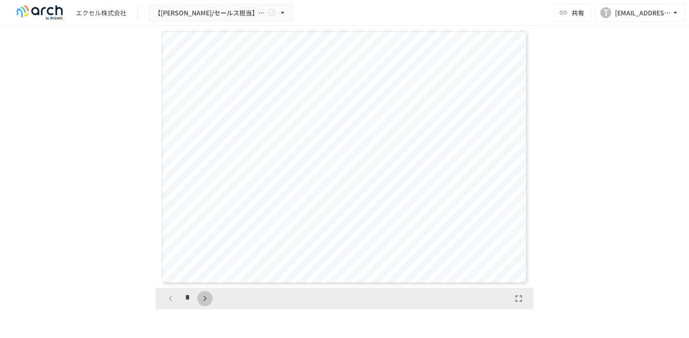 This screenshot has height=338, width=689. I want to click on img: logo-default@2x-9cf2c760.svg, so click(40, 13).